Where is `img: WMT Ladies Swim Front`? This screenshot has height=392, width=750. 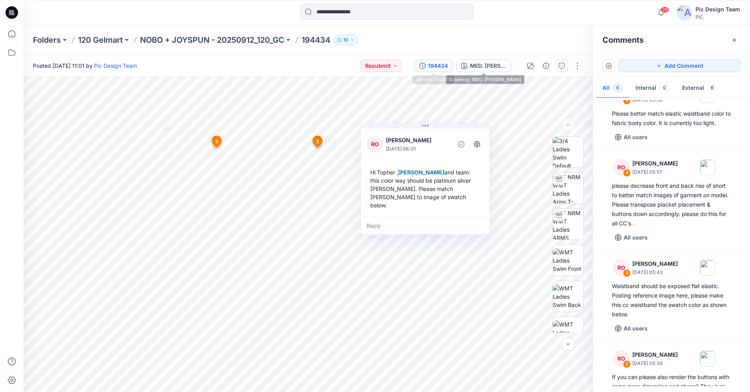 img: WMT Ladies Swim Front is located at coordinates (568, 260).